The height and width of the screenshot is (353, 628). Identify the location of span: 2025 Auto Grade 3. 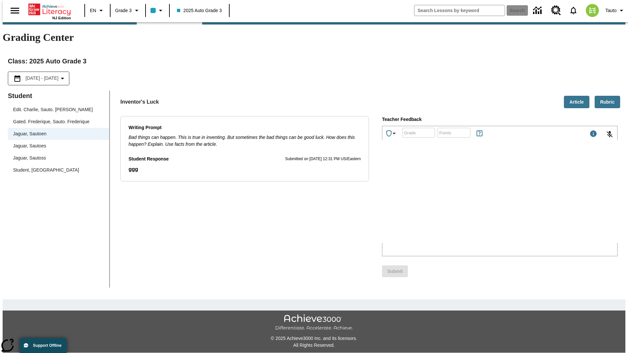
(200, 10).